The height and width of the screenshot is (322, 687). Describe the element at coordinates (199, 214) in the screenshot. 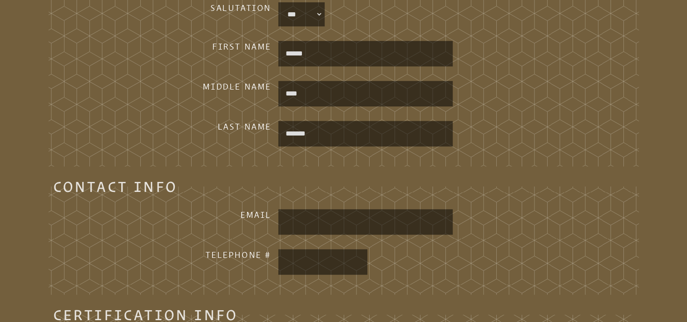

I see `h3: Email` at that location.